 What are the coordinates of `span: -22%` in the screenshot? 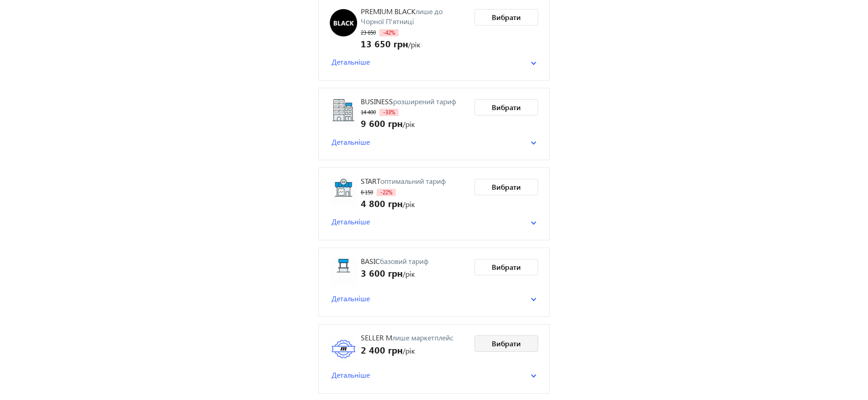 It's located at (387, 192).